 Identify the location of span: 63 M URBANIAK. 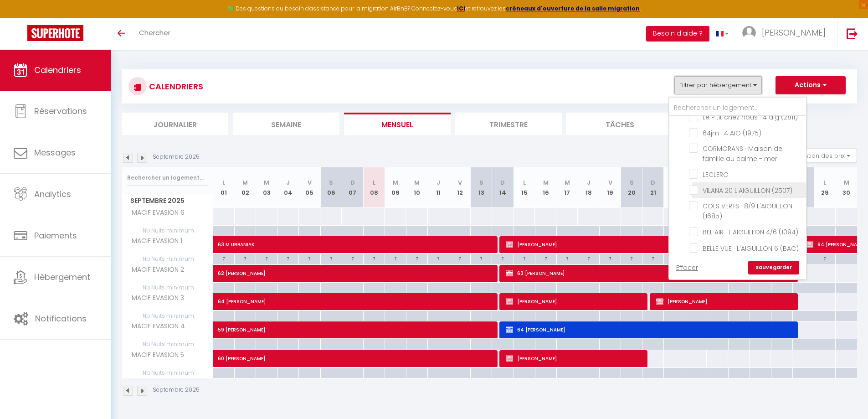
(354, 240).